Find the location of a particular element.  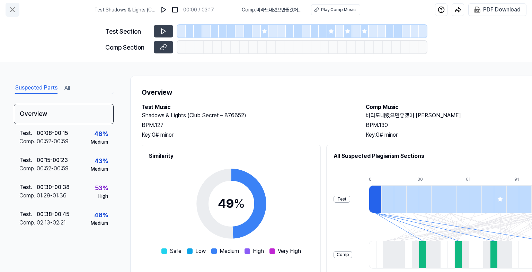

div: Test is located at coordinates (342, 199).